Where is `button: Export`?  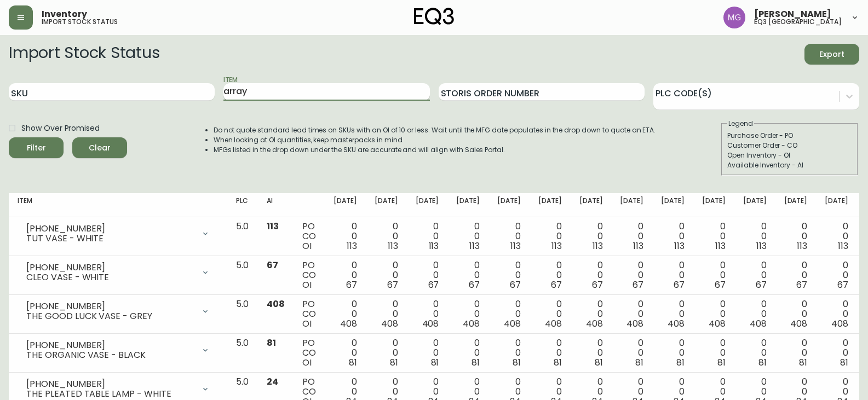 button: Export is located at coordinates (831, 54).